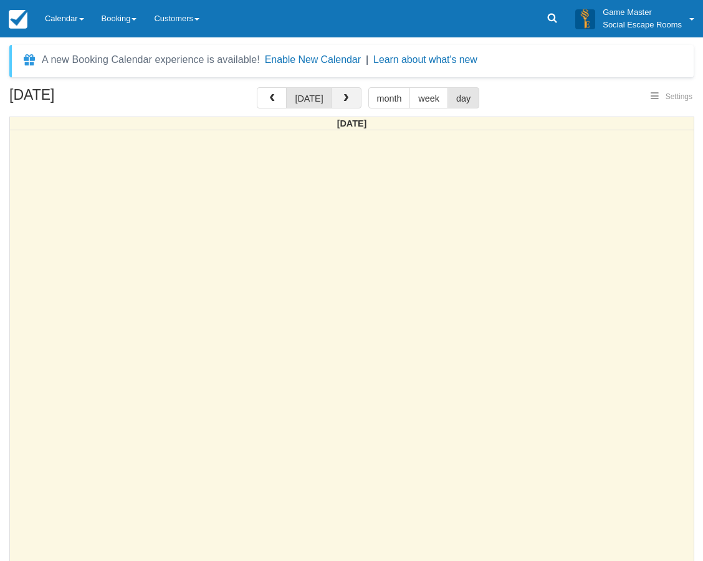  I want to click on button: Settings, so click(671, 97).